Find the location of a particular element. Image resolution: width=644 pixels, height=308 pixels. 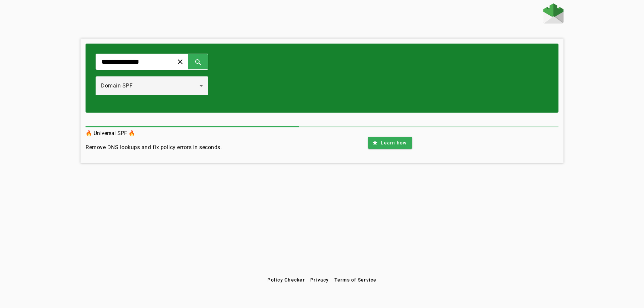

button: Privacy is located at coordinates (320, 280).